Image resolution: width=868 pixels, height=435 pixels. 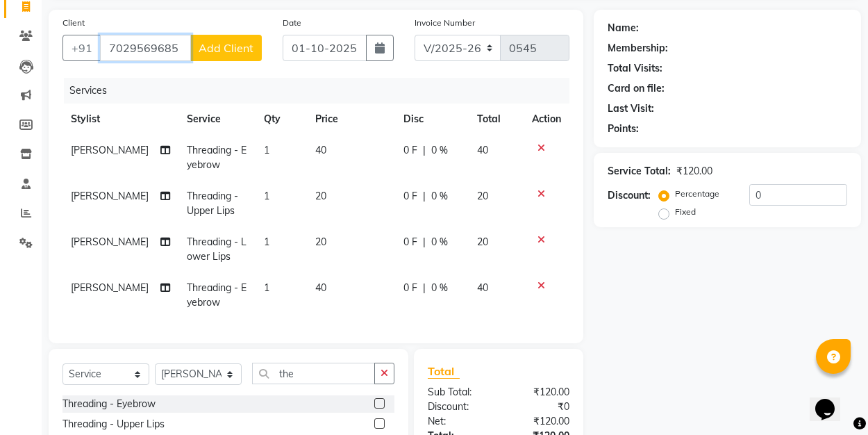 I want to click on label: Client, so click(x=73, y=23).